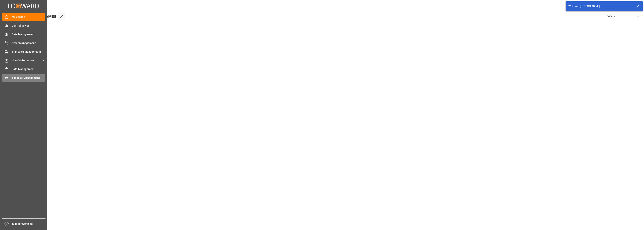 Image resolution: width=644 pixels, height=230 pixels. Describe the element at coordinates (24, 69) in the screenshot. I see `a: Data Management` at that location.